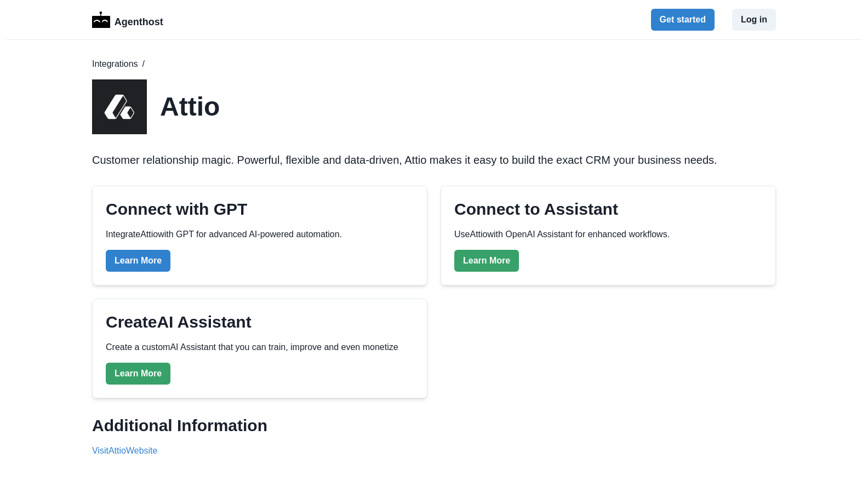 This screenshot has width=868, height=504. What do you see at coordinates (115, 64) in the screenshot?
I see `a: Integrations` at bounding box center [115, 64].